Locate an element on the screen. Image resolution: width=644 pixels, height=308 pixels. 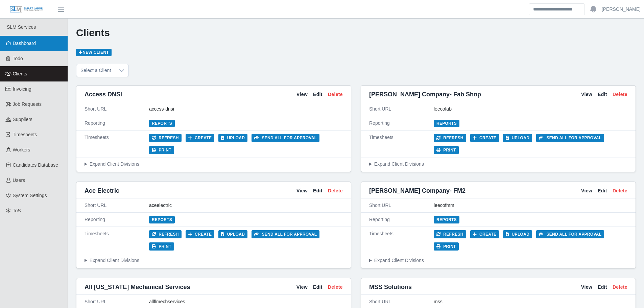
input: Search is located at coordinates (557, 9).